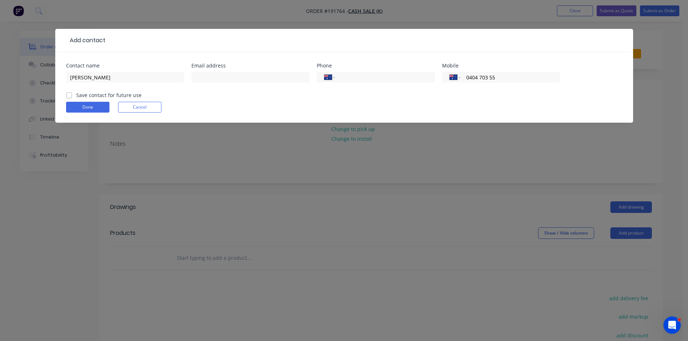  What do you see at coordinates (125, 66) in the screenshot?
I see `div: Contact name` at bounding box center [125, 66].